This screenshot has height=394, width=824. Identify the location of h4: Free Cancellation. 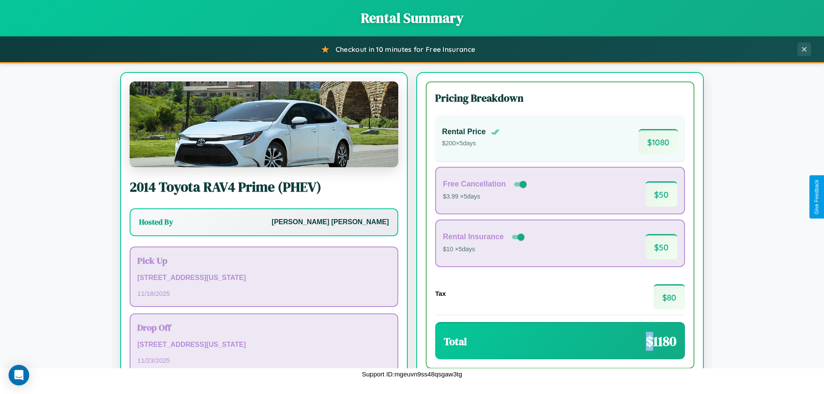
(474, 184).